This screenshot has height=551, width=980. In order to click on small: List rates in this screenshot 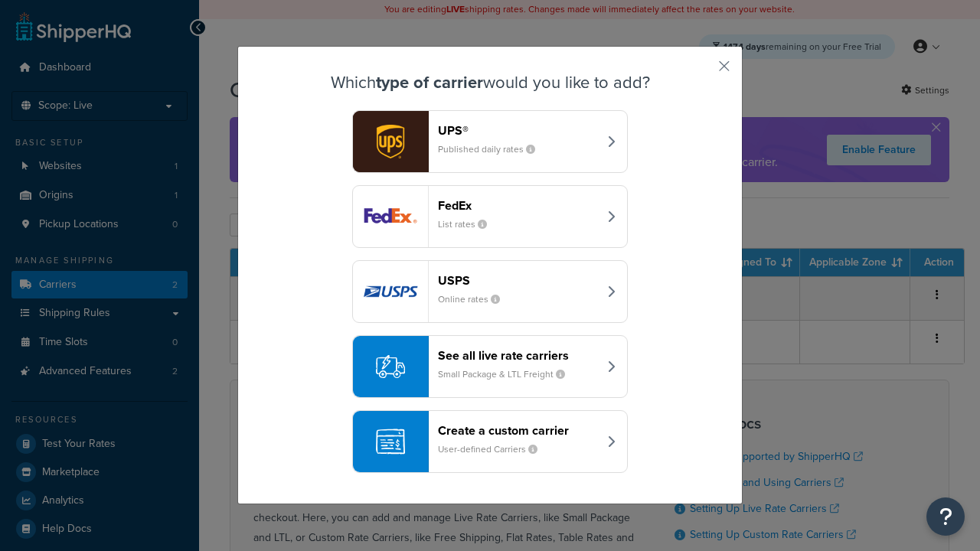, I will do `click(468, 225)`.